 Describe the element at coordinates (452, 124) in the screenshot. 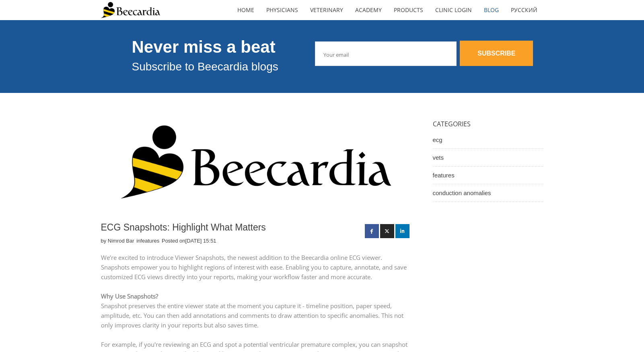

I see `span: CATEGORIES` at that location.